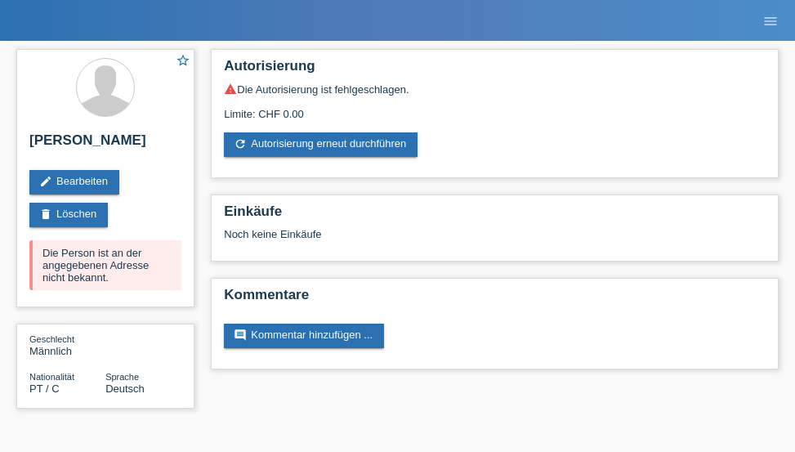 The height and width of the screenshot is (452, 795). What do you see at coordinates (46, 214) in the screenshot?
I see `i: delete` at bounding box center [46, 214].